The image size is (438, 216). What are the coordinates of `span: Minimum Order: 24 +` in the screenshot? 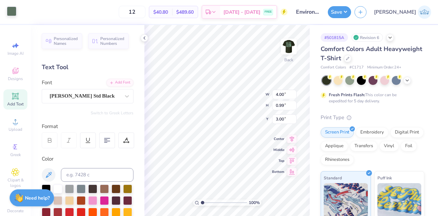 It's located at (384, 67).